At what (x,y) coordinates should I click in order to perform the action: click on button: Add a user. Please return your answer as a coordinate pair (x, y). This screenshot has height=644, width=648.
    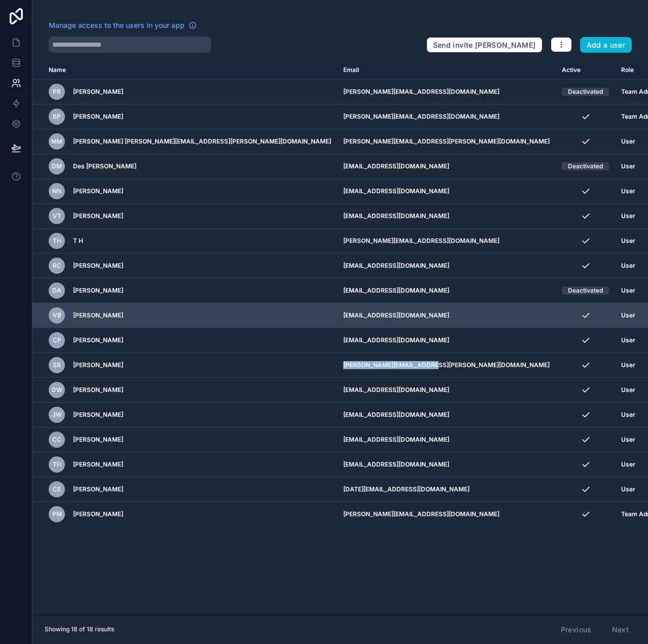
    Looking at the image, I should click on (606, 45).